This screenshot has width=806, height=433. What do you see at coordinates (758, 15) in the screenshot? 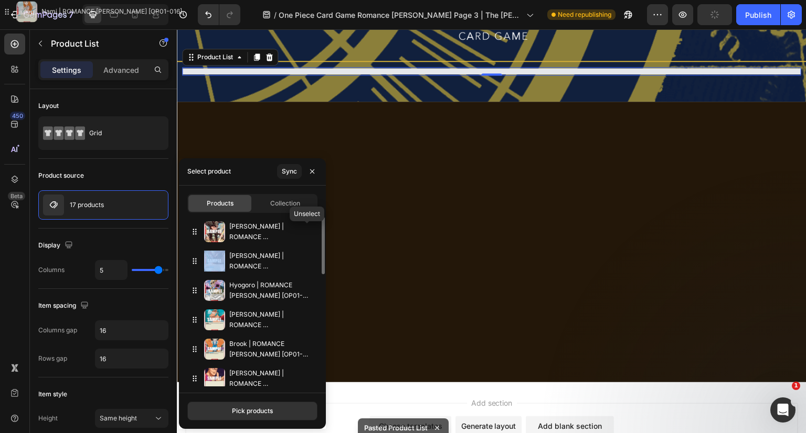
I see `div: Publish` at bounding box center [758, 15].